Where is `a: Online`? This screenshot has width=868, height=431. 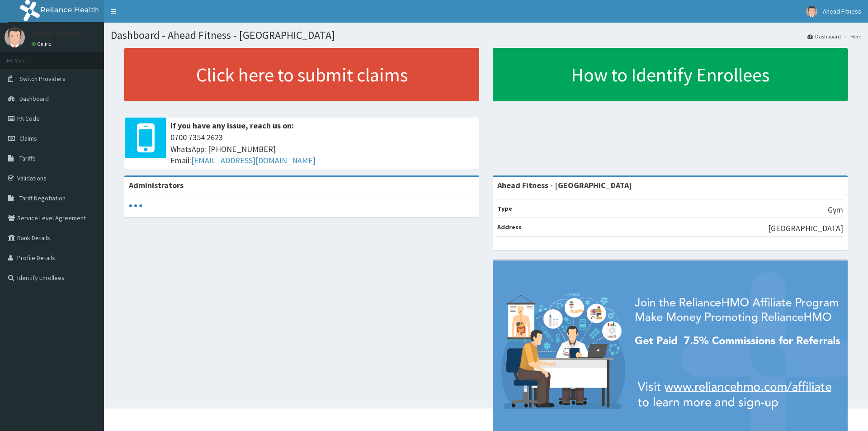 a: Online is located at coordinates (42, 44).